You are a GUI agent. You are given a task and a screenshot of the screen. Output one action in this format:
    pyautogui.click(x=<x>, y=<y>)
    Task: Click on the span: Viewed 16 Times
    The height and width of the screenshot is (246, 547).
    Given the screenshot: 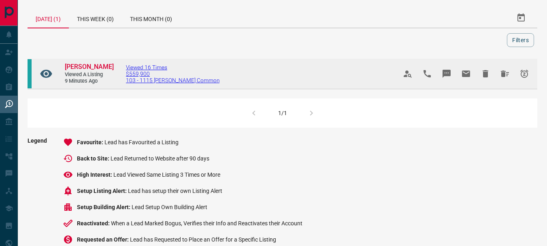 What is the action you would take?
    pyautogui.click(x=172, y=67)
    